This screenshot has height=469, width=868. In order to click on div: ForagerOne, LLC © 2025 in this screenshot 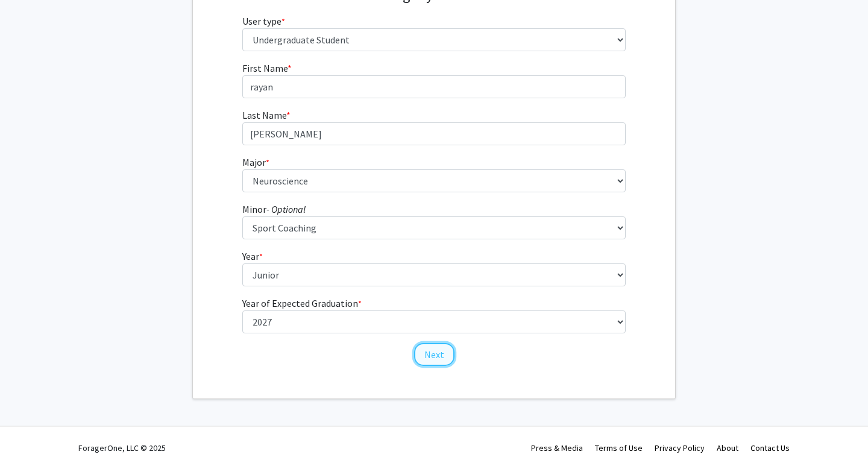, I will do `click(122, 448)`.